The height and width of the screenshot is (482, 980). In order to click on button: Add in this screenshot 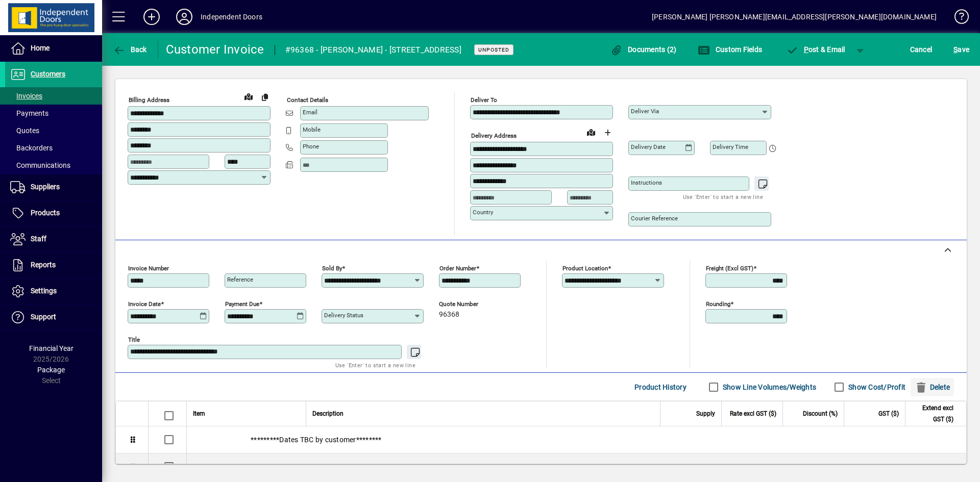, I will do `click(152, 17)`.